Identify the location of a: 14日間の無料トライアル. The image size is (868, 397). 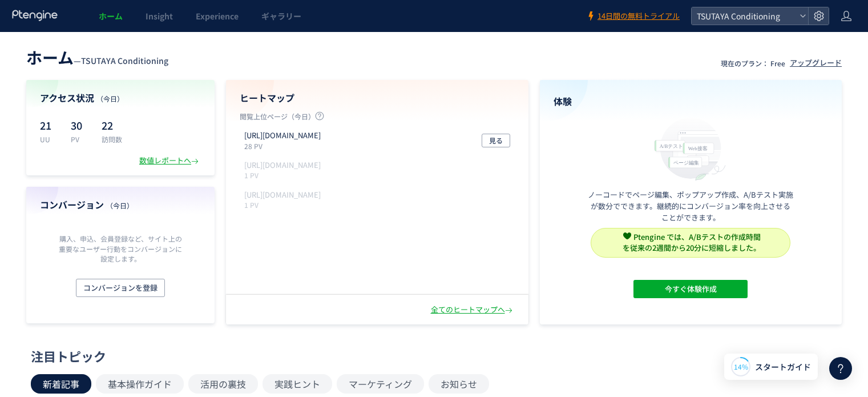
(633, 16).